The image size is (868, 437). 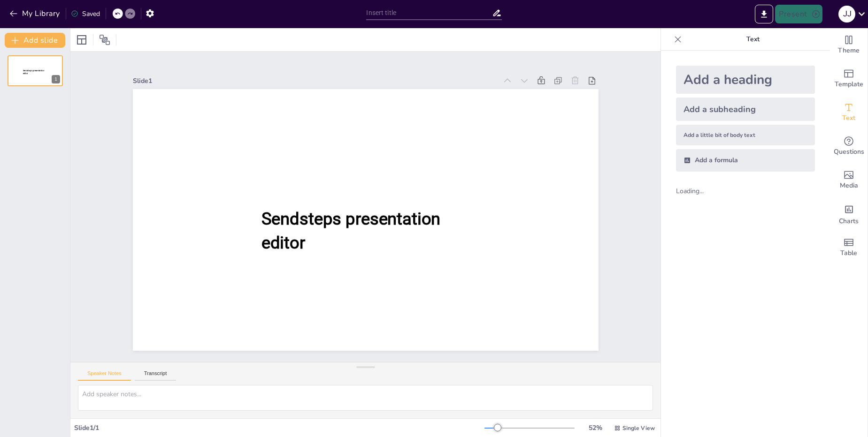 What do you see at coordinates (849, 214) in the screenshot?
I see `div: Add charts and graphs` at bounding box center [849, 214].